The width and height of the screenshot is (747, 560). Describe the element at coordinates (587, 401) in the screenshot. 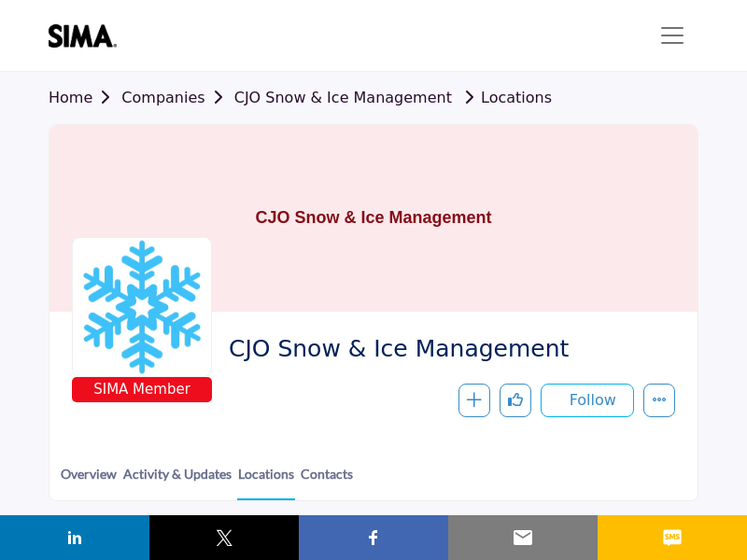

I see `button: Follow` at that location.